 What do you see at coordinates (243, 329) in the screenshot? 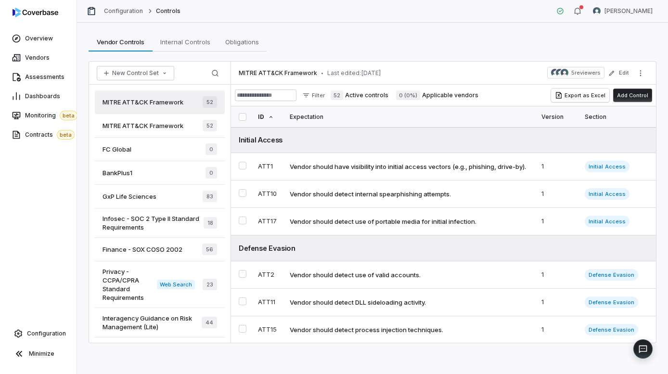
I see `button: Select ATT15 control` at bounding box center [243, 329].